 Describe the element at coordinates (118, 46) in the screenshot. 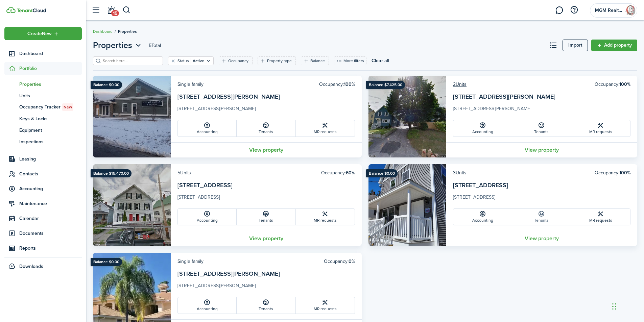

I see `button: Properties` at that location.